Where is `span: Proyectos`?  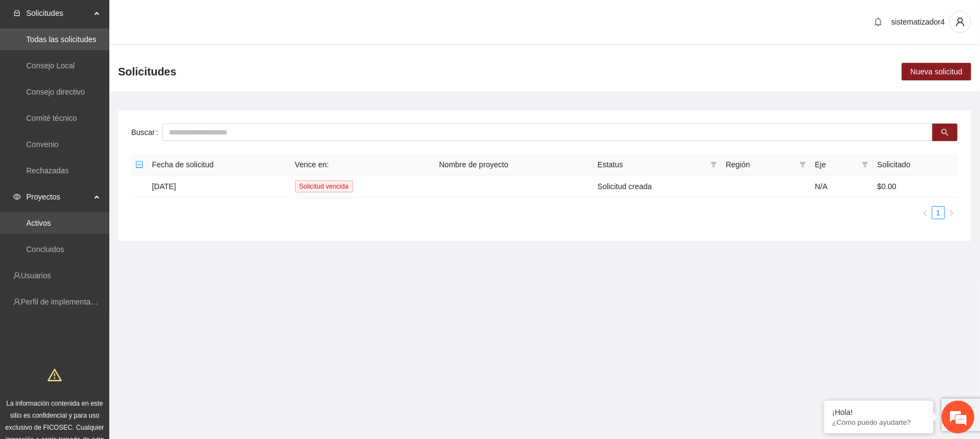 span: Proyectos is located at coordinates (58, 197).